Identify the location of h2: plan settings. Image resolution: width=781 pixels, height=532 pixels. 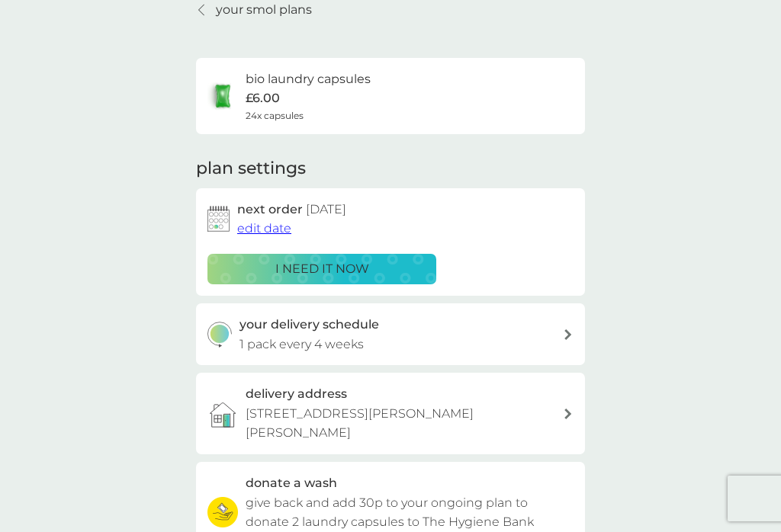
(251, 168).